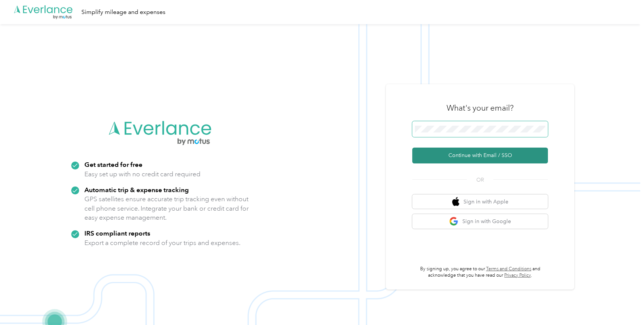 Image resolution: width=644 pixels, height=325 pixels. I want to click on button: Continue with Email / SSO, so click(480, 155).